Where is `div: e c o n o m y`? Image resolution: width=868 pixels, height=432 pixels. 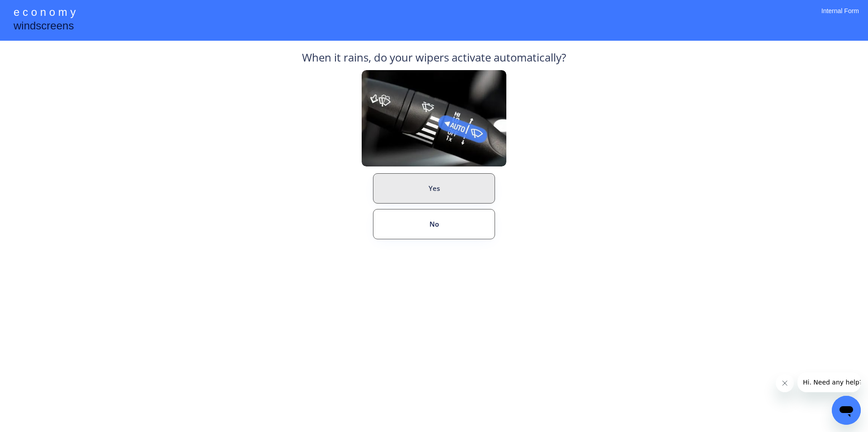
div: e c o n o m y is located at coordinates (44, 13).